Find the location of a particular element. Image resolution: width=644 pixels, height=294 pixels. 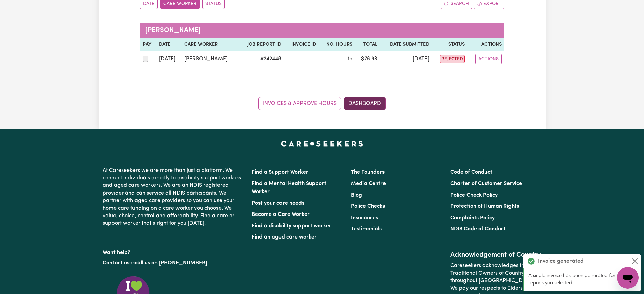

th: Pay is located at coordinates (148, 45).